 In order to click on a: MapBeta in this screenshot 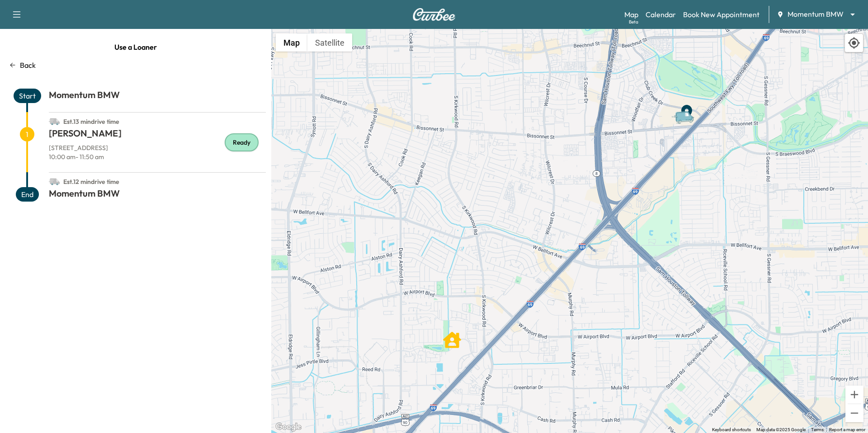, I will do `click(631, 14)`.